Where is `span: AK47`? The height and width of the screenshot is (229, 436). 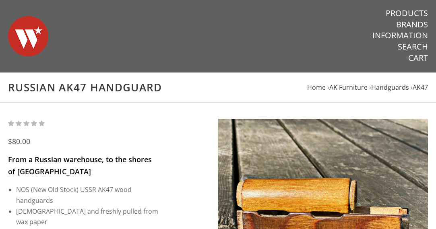
span: AK47 is located at coordinates (420, 87).